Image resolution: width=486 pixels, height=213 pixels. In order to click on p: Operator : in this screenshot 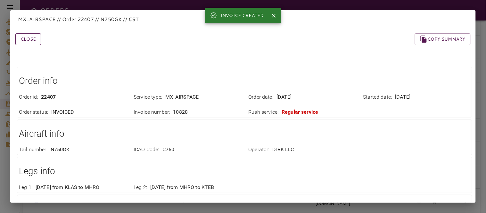, I will do `click(259, 150)`.